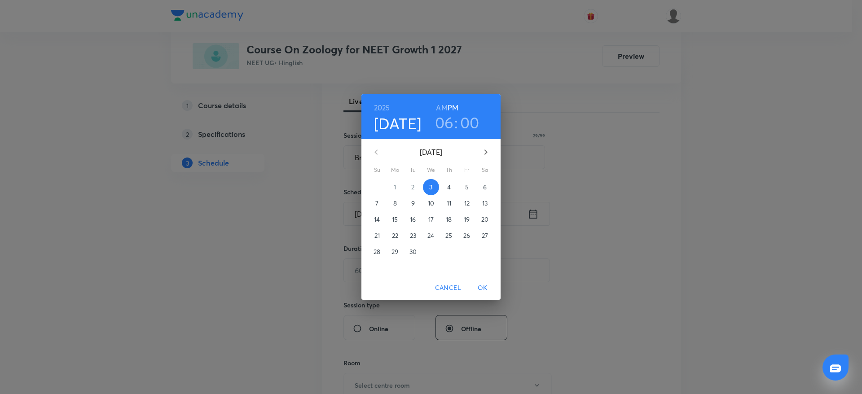  I want to click on p: 6, so click(485, 187).